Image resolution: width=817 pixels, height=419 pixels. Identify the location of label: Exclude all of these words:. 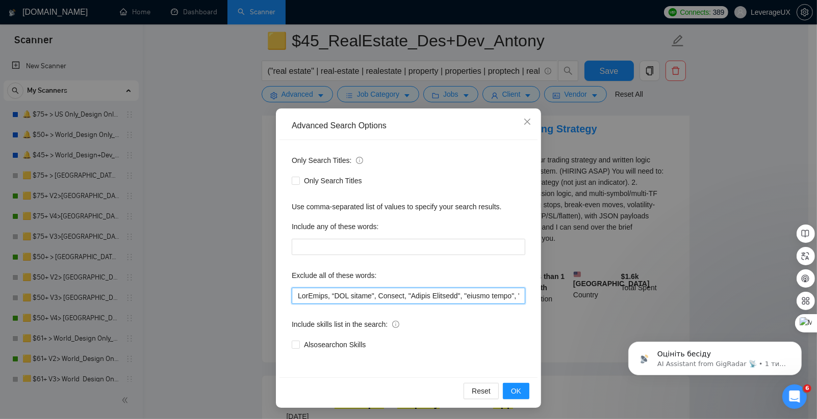
(334, 276).